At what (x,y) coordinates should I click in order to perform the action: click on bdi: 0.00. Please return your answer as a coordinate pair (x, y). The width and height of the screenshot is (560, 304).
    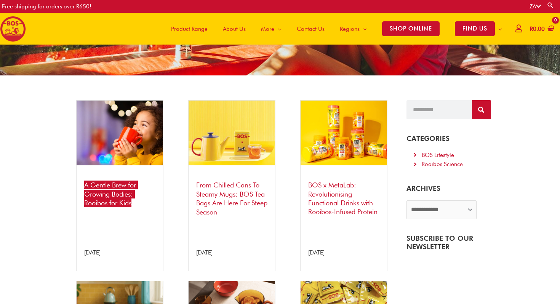
    Looking at the image, I should click on (537, 29).